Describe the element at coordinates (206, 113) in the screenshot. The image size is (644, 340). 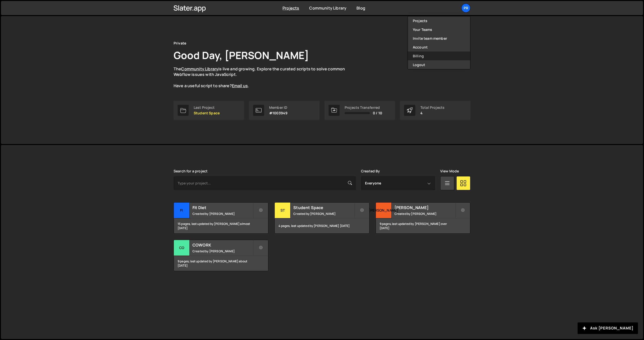
I see `p: Student Space` at that location.